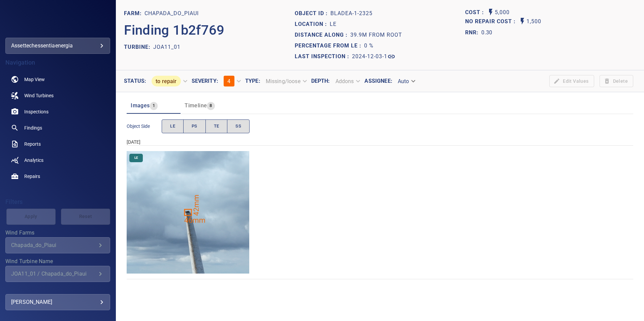  I want to click on h1: Cost :, so click(477, 13).